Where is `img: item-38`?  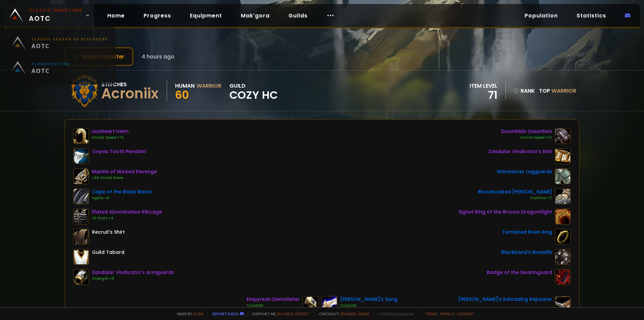
img: item-38 is located at coordinates (81, 237).